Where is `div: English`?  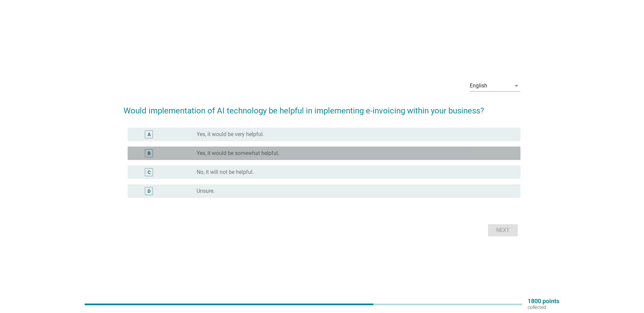 div: English is located at coordinates (478, 86).